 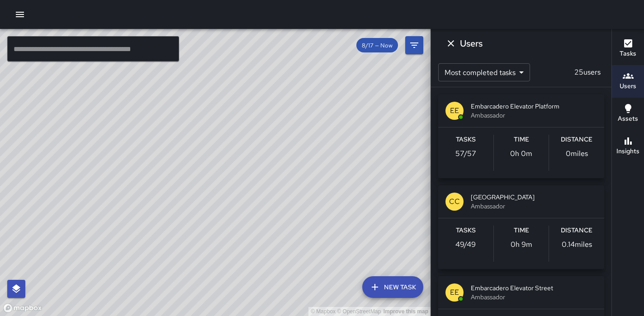 What do you see at coordinates (522, 244) in the screenshot?
I see `p: 0h 9m` at bounding box center [522, 244].